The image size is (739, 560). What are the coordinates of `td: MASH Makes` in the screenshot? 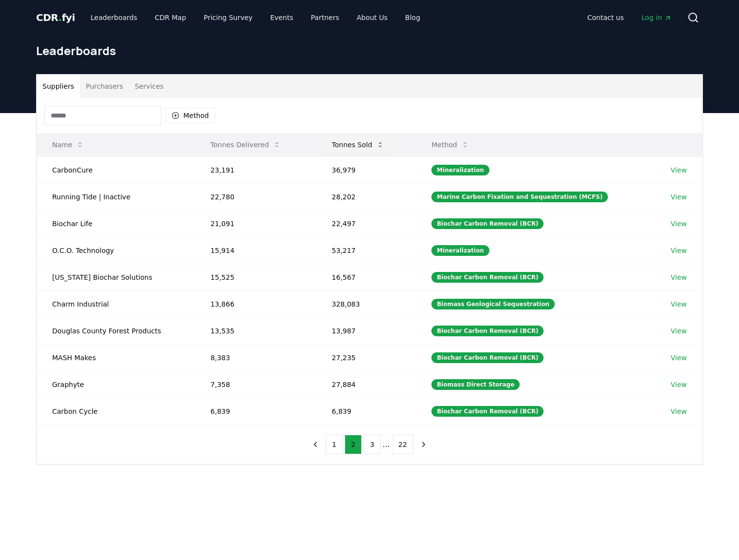 It's located at (115, 357).